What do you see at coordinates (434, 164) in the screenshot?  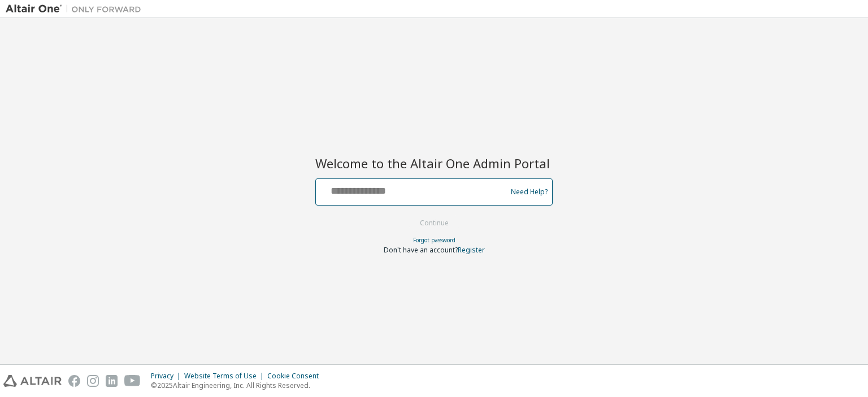 I see `h2: Welcome to the Altair One Admin Portal` at bounding box center [434, 164].